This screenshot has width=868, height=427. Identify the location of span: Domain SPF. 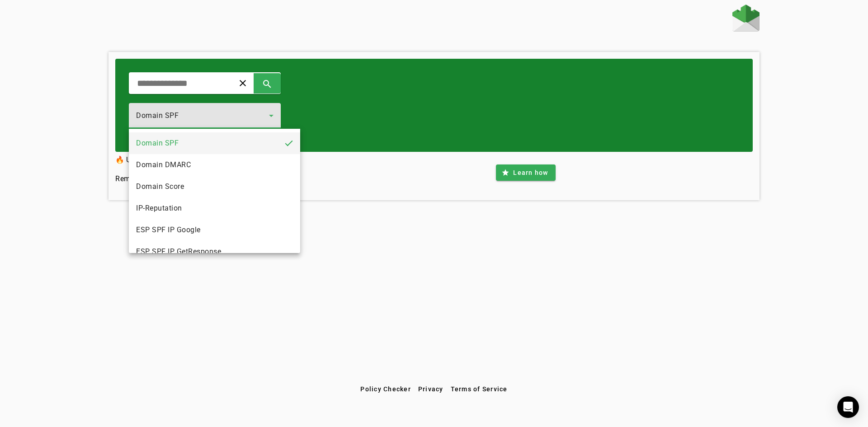
(157, 143).